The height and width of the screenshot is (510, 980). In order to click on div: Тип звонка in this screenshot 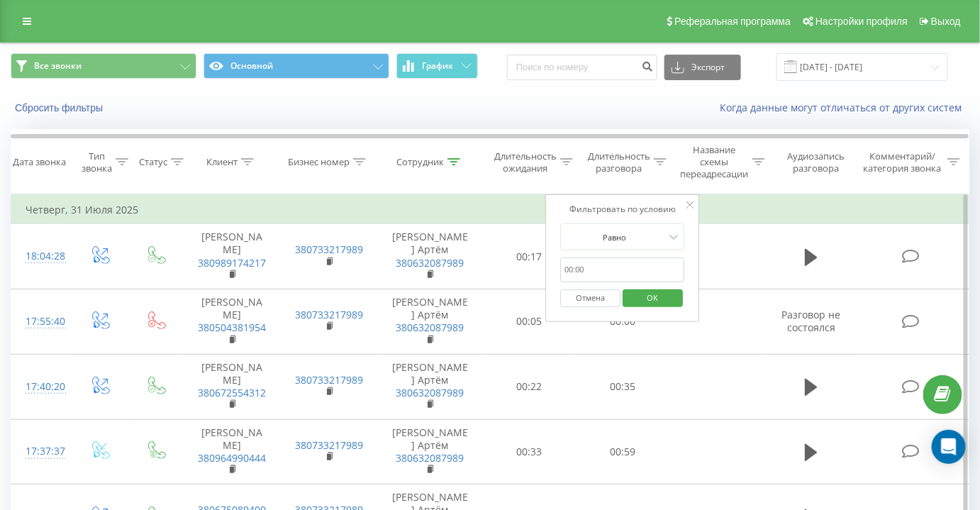, I will do `click(96, 163)`.